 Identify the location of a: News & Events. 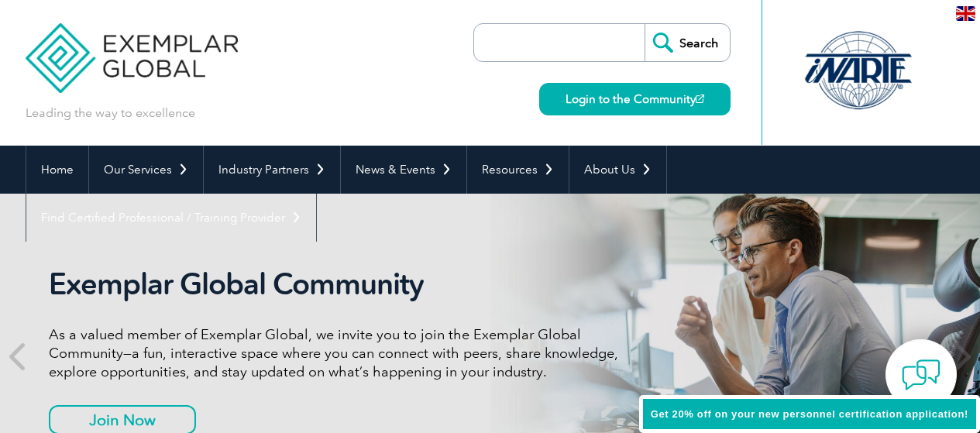
(403, 170).